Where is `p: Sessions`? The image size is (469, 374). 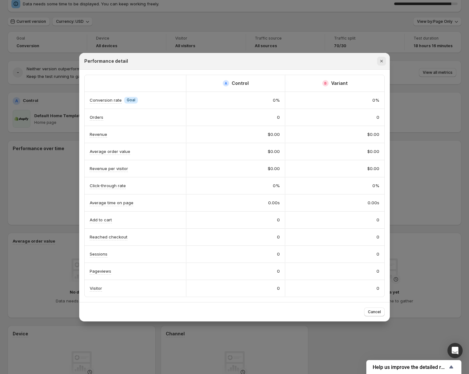 p: Sessions is located at coordinates (99, 254).